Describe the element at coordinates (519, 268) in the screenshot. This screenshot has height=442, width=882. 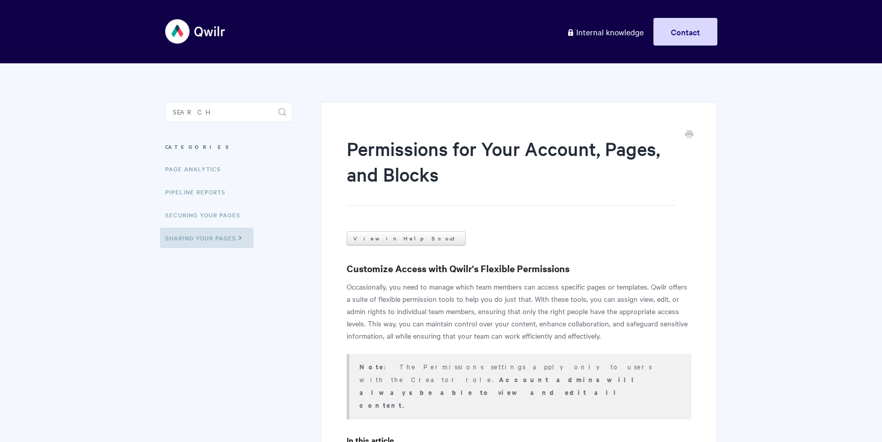
I see `h3: Customize Access with Qwilr's Flexible Permissions` at that location.